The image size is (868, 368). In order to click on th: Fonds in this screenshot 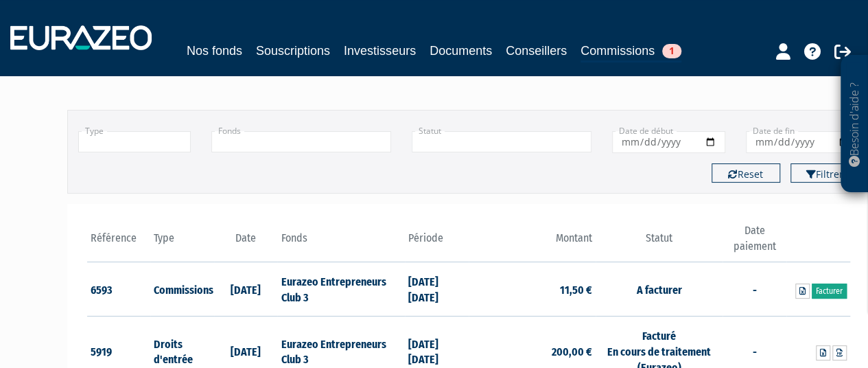, I will do `click(341, 242)`.